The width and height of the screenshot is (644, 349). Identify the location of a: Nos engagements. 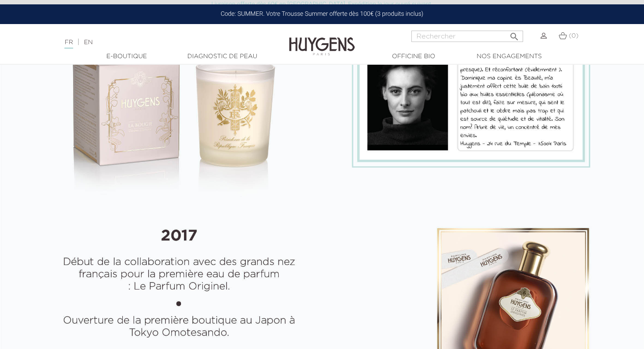
(509, 57).